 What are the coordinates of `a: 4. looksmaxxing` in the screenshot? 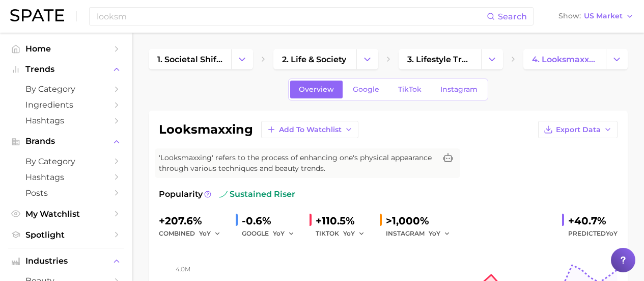 It's located at (565, 59).